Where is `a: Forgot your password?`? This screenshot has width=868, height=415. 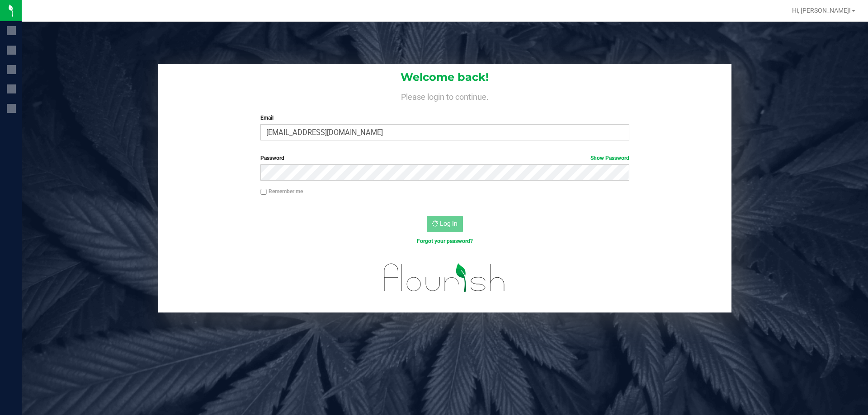
a: Forgot your password? is located at coordinates (445, 241).